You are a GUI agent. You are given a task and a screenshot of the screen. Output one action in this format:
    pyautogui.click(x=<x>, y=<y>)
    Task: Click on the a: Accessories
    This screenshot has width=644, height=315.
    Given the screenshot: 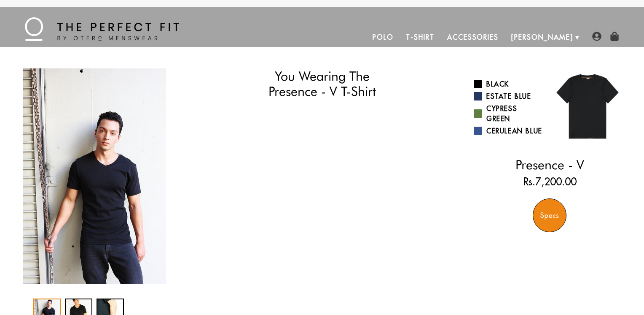 What is the action you would take?
    pyautogui.click(x=473, y=37)
    